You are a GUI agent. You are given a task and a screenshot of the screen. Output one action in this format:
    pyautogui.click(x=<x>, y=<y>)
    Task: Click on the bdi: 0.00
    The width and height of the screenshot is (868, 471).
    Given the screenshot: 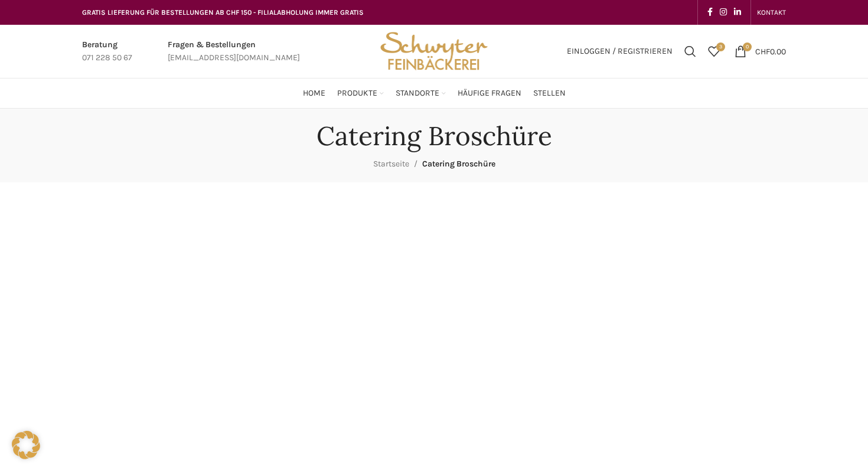 What is the action you would take?
    pyautogui.click(x=771, y=51)
    